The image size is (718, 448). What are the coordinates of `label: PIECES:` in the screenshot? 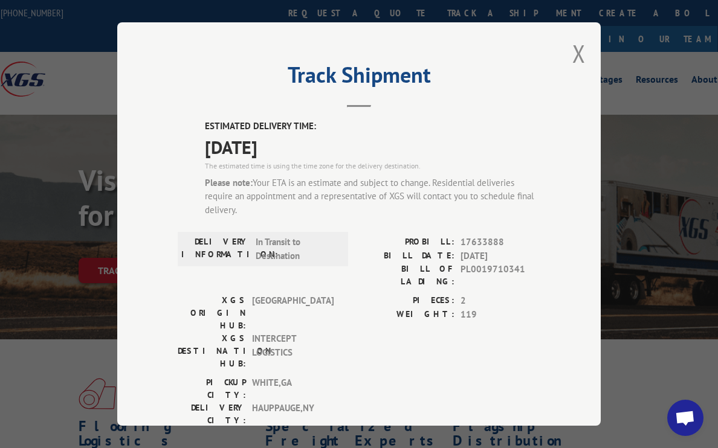 It's located at (407, 301).